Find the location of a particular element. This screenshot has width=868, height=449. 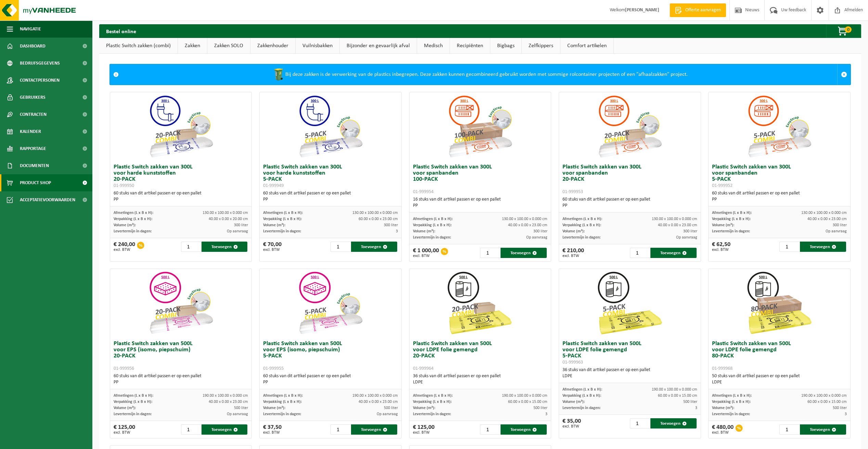

img: 01-999968 is located at coordinates (779, 303).